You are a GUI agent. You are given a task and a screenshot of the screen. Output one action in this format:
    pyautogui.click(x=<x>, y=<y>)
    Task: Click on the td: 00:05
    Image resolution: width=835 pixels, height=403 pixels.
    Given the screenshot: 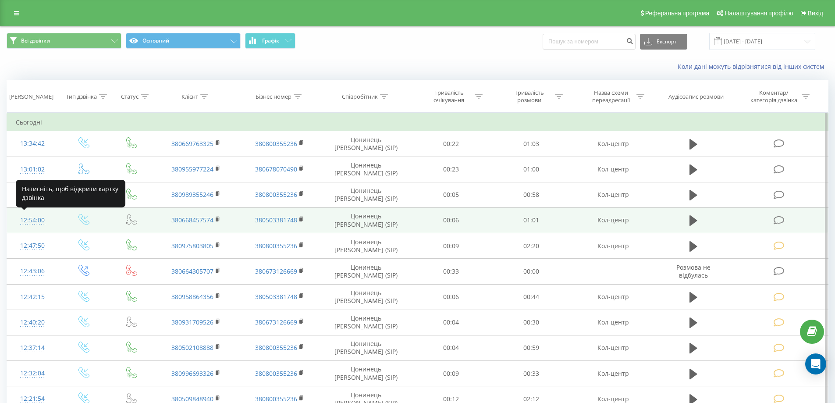 What is the action you would take?
    pyautogui.click(x=451, y=195)
    